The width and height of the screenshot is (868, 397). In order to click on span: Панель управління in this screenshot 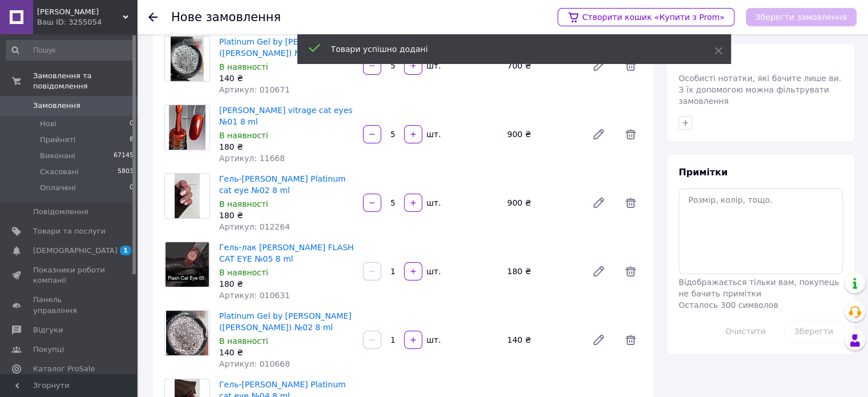, I will do `click(69, 305)`.